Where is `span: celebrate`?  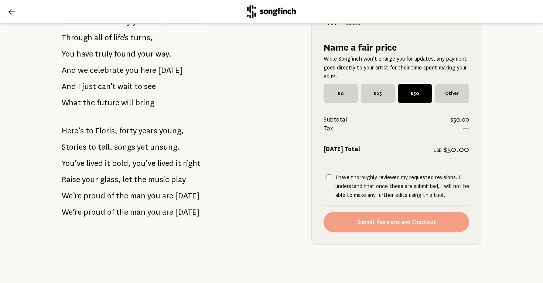 span: celebrate is located at coordinates (107, 70).